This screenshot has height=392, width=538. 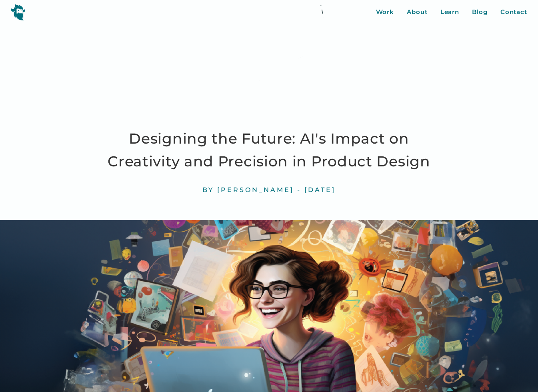 I want to click on a: Work, so click(x=385, y=12).